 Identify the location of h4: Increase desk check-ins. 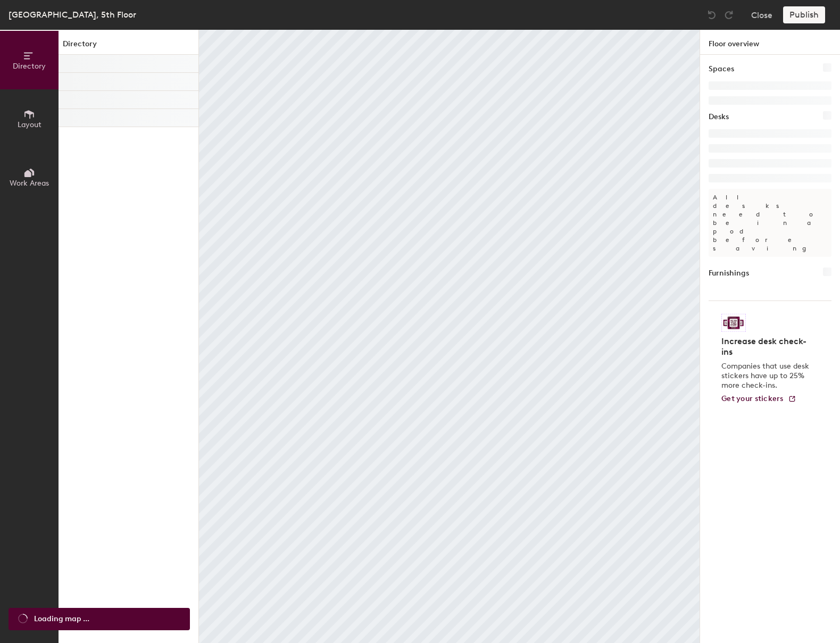
(766, 346).